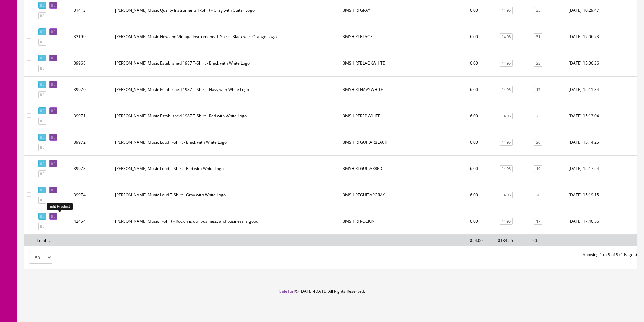  Describe the element at coordinates (378, 221) in the screenshot. I see `td: BMSHIRTROCKIN` at that location.